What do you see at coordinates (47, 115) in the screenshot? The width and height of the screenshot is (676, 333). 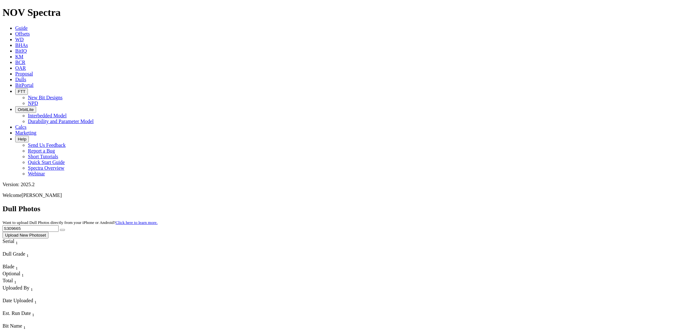 I see `a: Interbedded Model` at bounding box center [47, 115].